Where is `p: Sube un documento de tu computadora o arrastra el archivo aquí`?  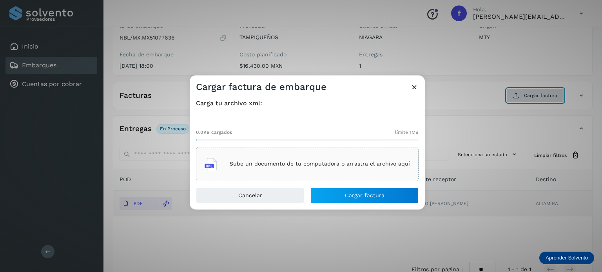 p: Sube un documento de tu computadora o arrastra el archivo aquí is located at coordinates (320, 164).